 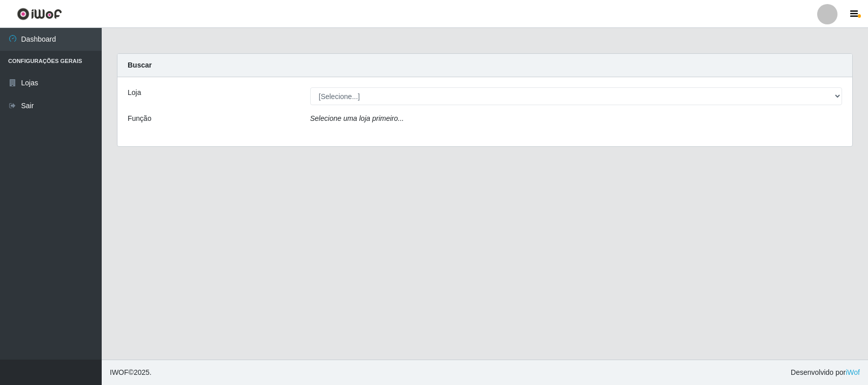 I want to click on label: Função, so click(x=139, y=118).